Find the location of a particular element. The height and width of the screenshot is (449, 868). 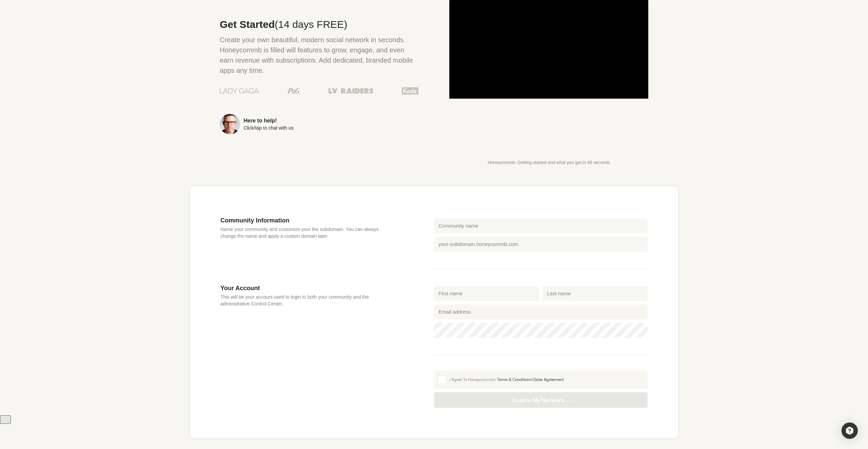

input: Community name is located at coordinates (540, 226).